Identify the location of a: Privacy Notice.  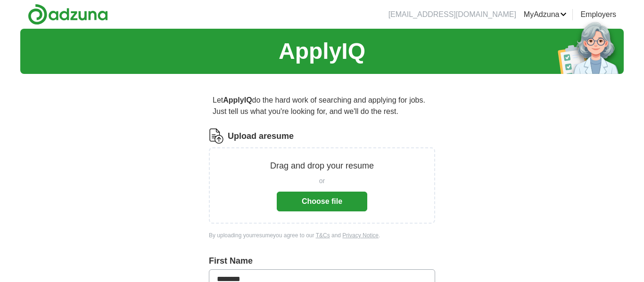
(361, 236).